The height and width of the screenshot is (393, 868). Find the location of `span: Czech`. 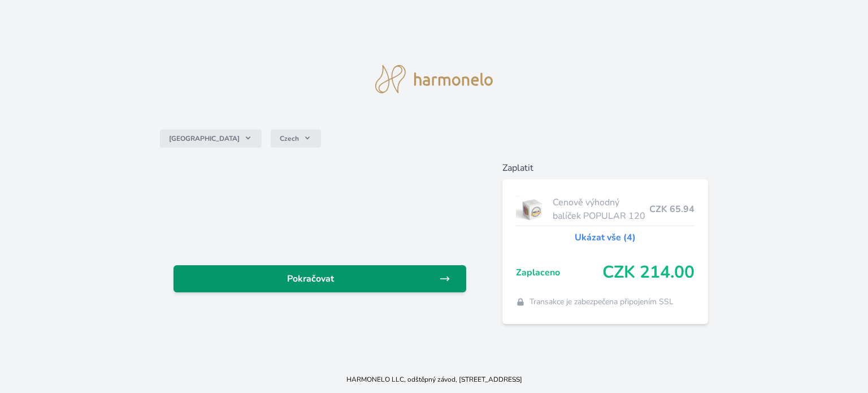

span: Czech is located at coordinates (289, 139).